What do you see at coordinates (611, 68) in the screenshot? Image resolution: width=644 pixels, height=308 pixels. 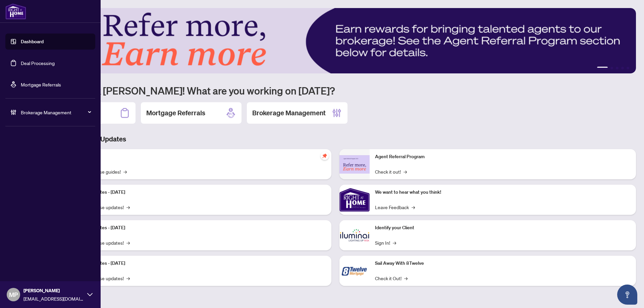 I see `button: 2` at bounding box center [611, 68].